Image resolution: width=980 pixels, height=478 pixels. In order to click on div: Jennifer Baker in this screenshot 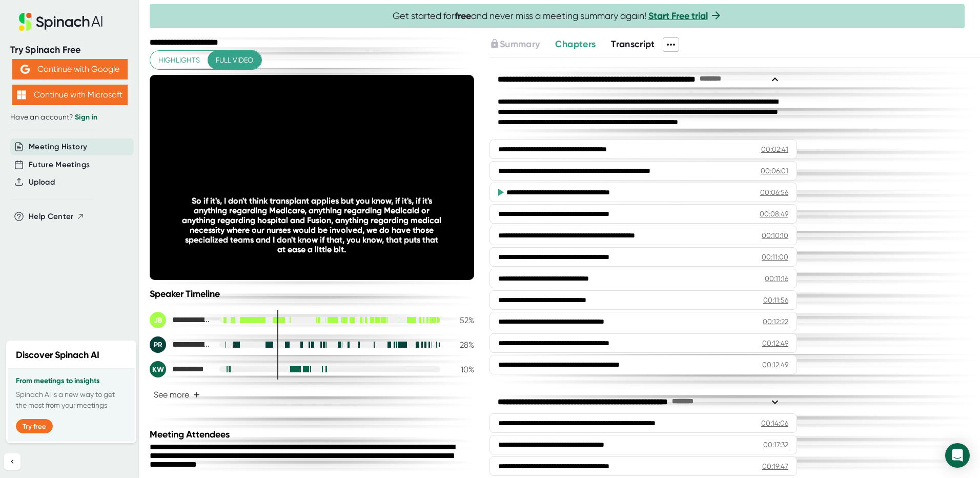, I will do `click(181, 320)`.